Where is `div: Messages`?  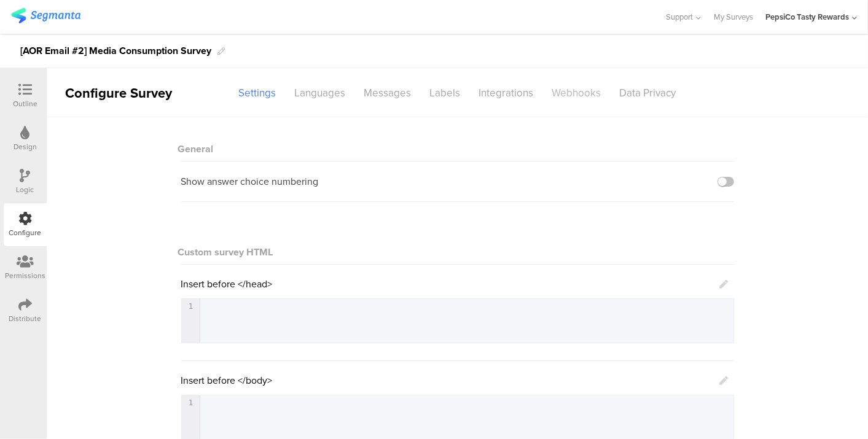 div: Messages is located at coordinates (387, 93).